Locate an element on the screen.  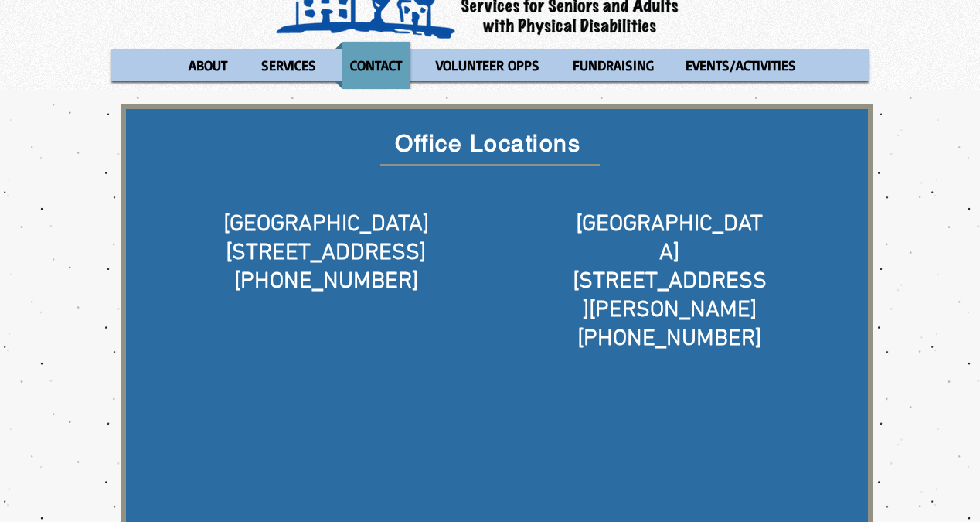
a: FUNDRAISING is located at coordinates (612, 65).